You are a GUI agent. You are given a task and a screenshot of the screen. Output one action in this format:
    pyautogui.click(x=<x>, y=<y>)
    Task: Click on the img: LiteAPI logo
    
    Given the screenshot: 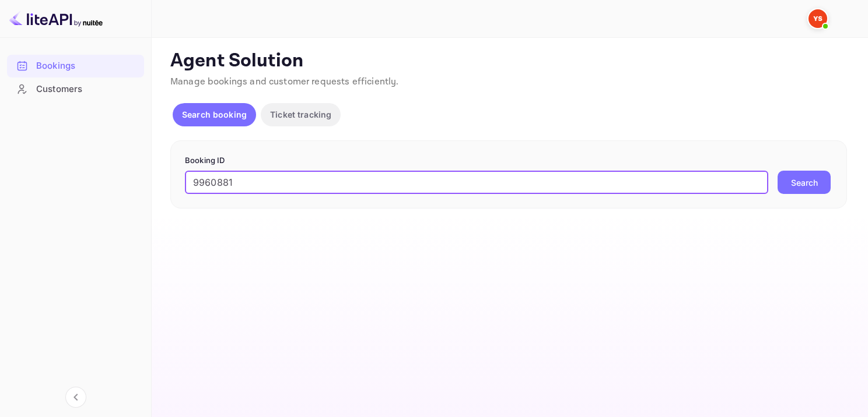 What is the action you would take?
    pyautogui.click(x=56, y=18)
    